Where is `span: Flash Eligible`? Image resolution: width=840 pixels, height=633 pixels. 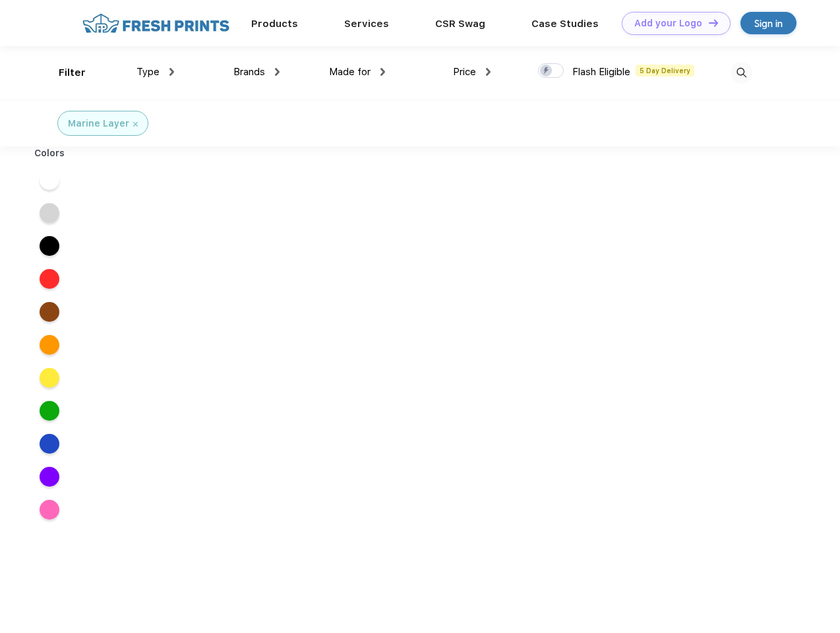 span: Flash Eligible is located at coordinates (602, 72).